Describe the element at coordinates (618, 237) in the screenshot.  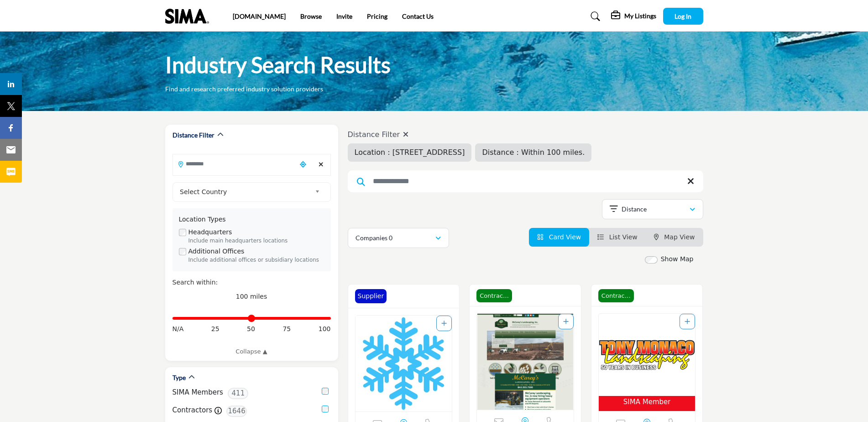
I see `li: List View` at that location.